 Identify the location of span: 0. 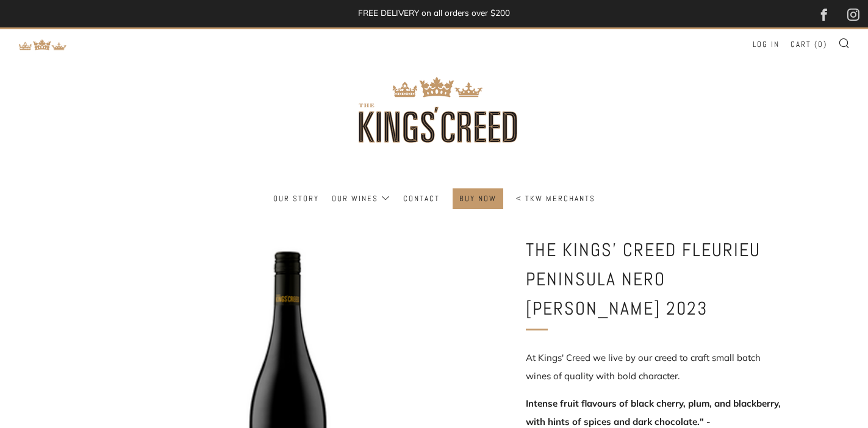
(820, 44).